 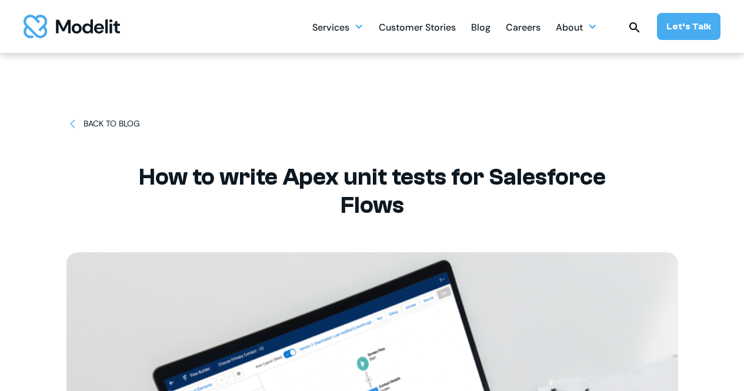 I want to click on a: Customer Stories, so click(x=417, y=26).